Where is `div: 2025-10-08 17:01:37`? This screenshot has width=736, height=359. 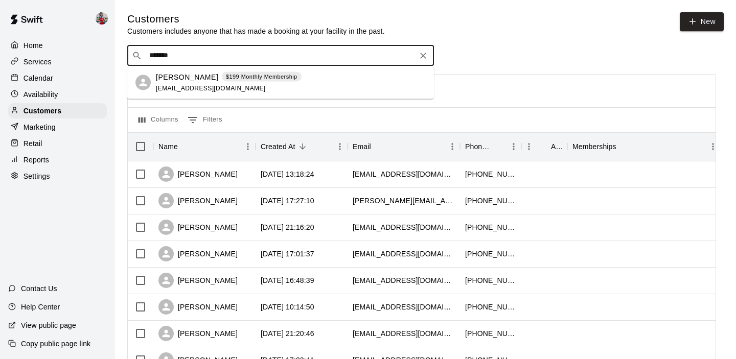 div: 2025-10-08 17:01:37 is located at coordinates (287, 254).